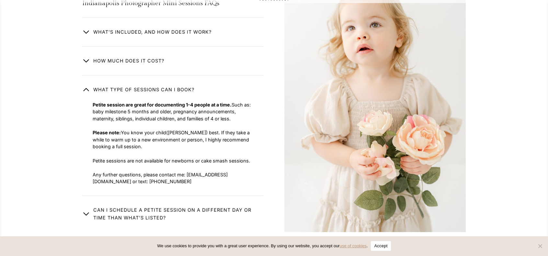  What do you see at coordinates (174, 143) in the screenshot?
I see `p: Such as: baby milestone 5 months and older, pregnancy announcements, maternity, siblings, individ...` at bounding box center [174, 143].